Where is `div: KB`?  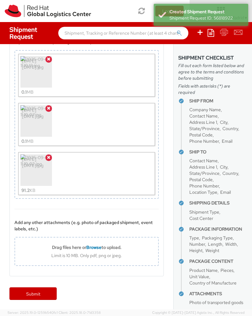 div: KB is located at coordinates (28, 190).